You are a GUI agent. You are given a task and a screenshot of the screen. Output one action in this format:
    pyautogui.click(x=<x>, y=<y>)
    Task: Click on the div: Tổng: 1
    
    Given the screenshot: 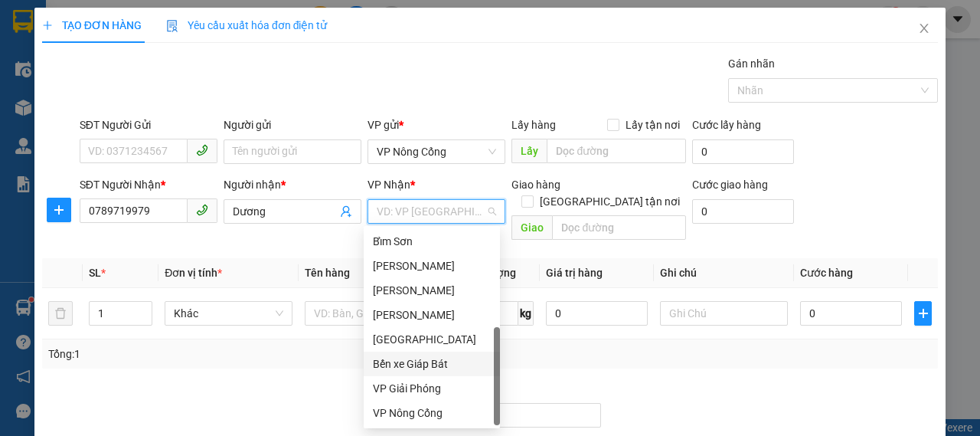 What is the action you would take?
    pyautogui.click(x=214, y=354)
    